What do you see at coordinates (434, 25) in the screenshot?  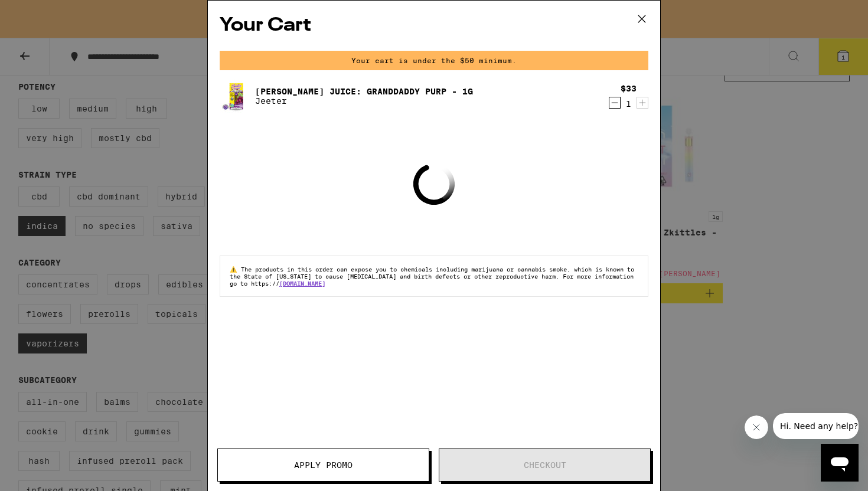 I see `h2: Your Cart` at bounding box center [434, 25].